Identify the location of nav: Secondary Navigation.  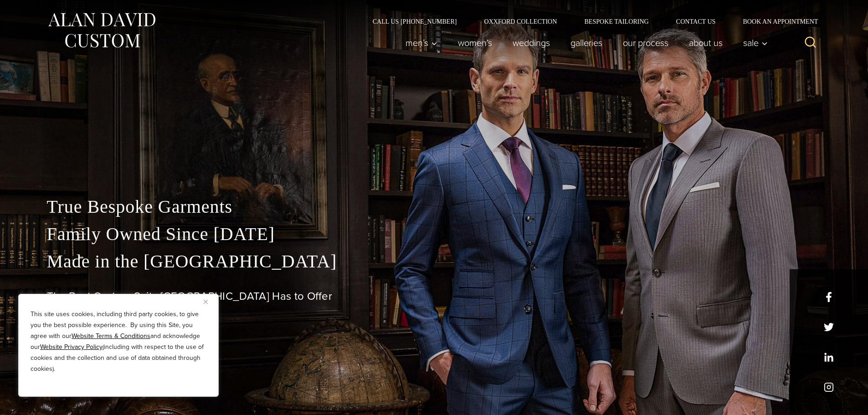
(590, 22).